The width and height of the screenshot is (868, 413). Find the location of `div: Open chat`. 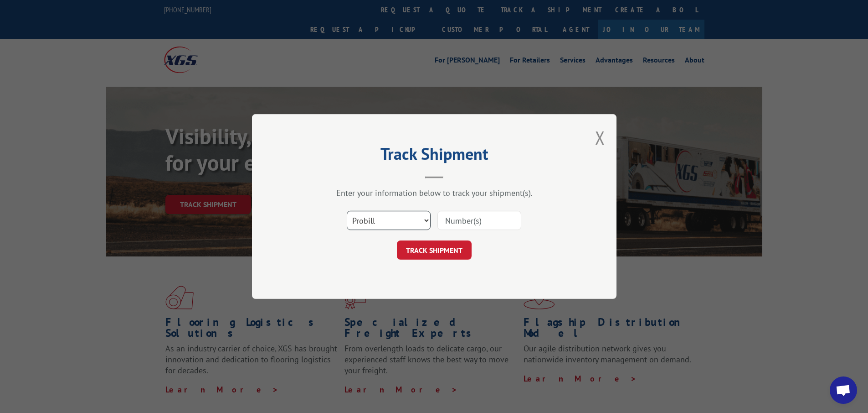

div: Open chat is located at coordinates (844, 389).